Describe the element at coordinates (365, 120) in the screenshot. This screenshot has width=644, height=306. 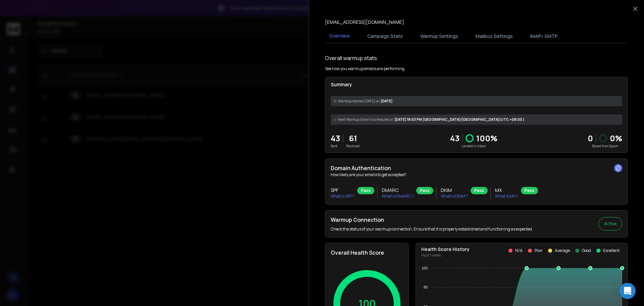
I see `span: Next Warmup Email is scheduled at` at that location.